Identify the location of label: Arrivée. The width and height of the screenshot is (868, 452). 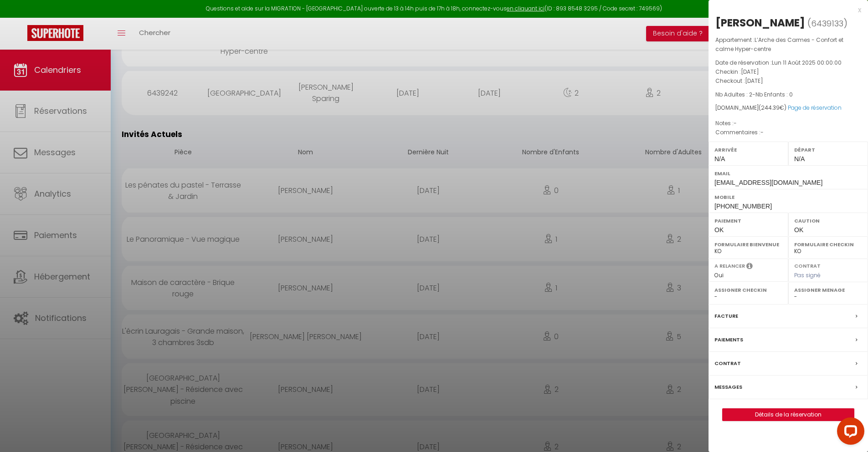
(748, 150).